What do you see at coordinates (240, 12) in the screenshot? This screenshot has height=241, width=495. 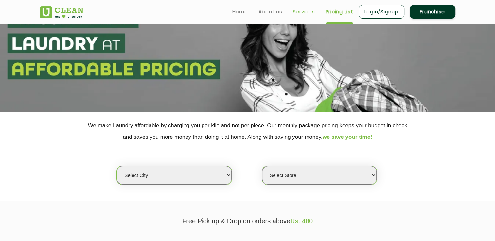 I see `a: Home` at bounding box center [240, 12].